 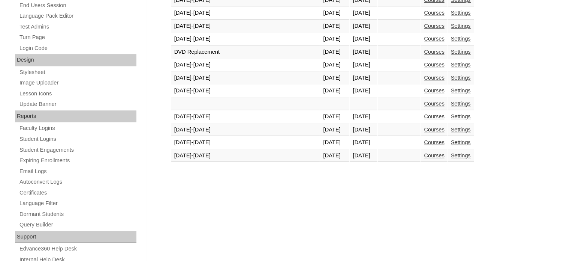 I want to click on a: Update Banner, so click(x=78, y=104).